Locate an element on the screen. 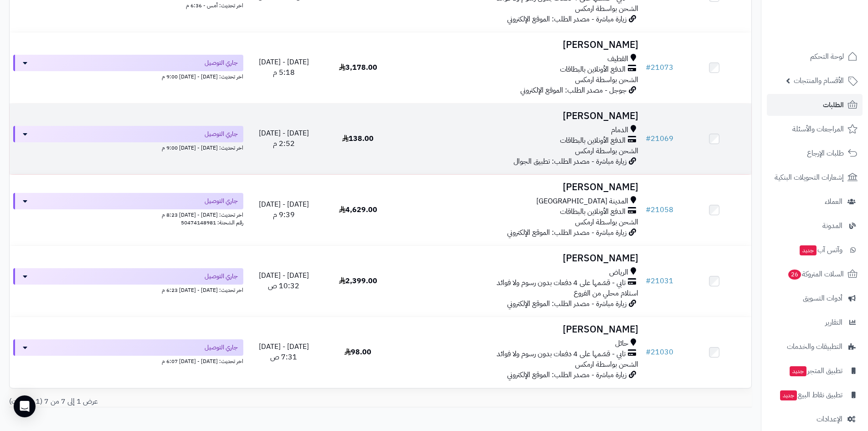  span: طلبات الإرجاع is located at coordinates (825, 153).